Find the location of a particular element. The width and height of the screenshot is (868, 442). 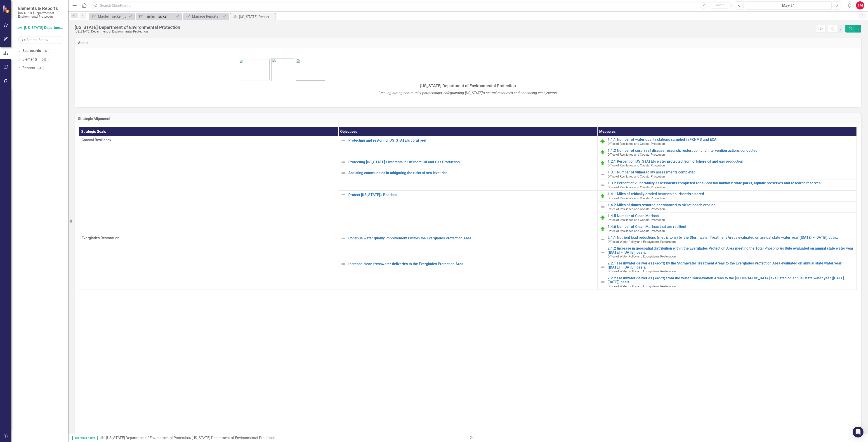

span: Search is located at coordinates (719, 5).